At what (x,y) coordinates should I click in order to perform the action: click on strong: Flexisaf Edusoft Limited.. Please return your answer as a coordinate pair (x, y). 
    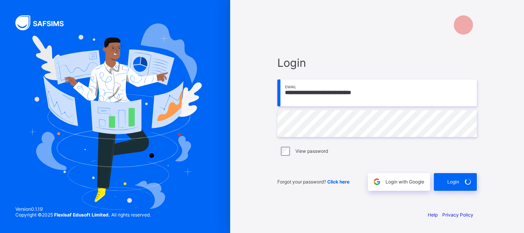
    Looking at the image, I should click on (82, 214).